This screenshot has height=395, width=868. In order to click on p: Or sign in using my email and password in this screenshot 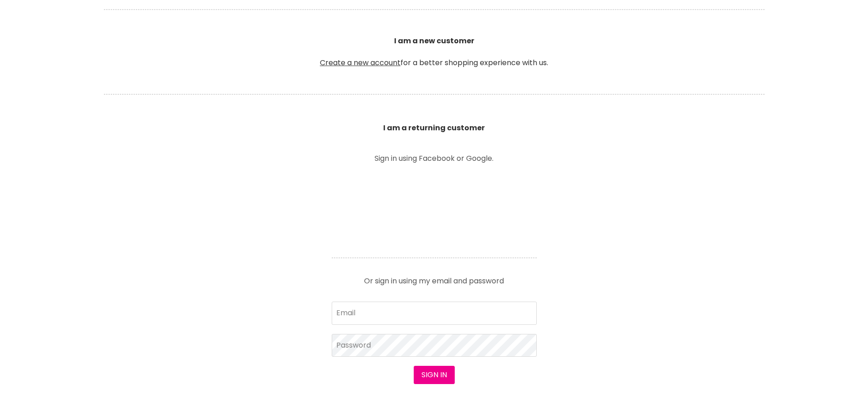, I will do `click(434, 278)`.